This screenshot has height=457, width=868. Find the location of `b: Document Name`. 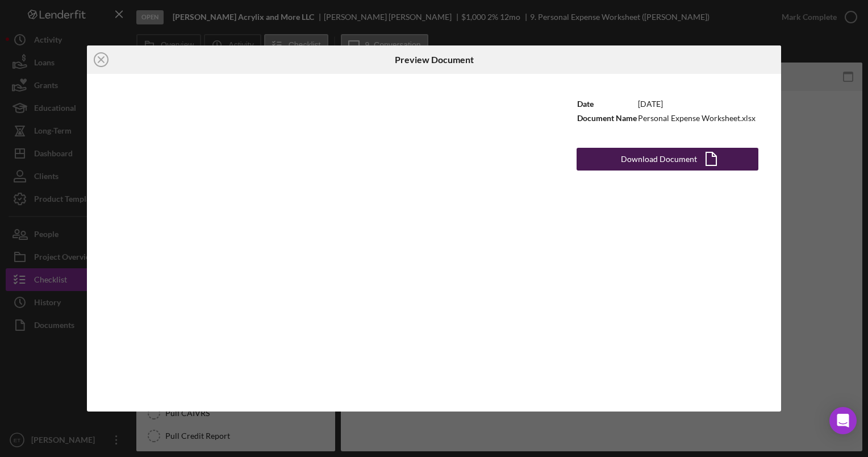

b: Document Name is located at coordinates (607, 118).